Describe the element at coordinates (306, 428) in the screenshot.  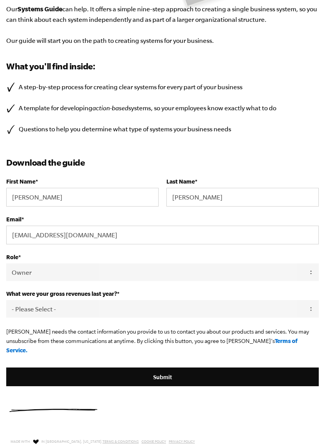
I see `div: Chat Widget` at that location.